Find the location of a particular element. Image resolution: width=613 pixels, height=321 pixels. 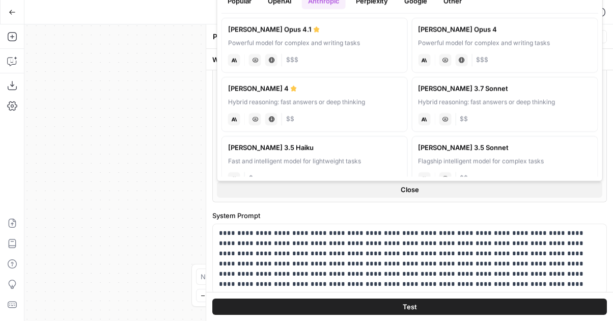

button: Close is located at coordinates (410, 189).